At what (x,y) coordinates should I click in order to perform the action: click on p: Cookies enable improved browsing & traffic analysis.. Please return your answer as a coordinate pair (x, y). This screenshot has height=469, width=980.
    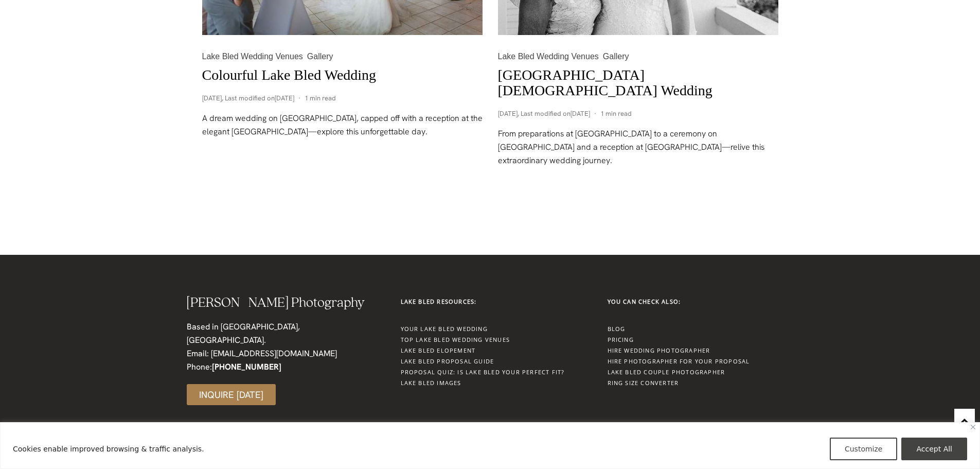
    Looking at the image, I should click on (109, 449).